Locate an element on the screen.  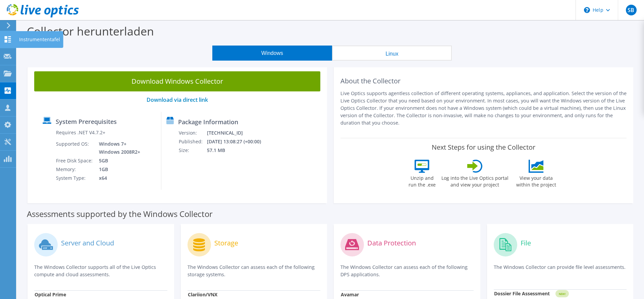
label: Server and Cloud is located at coordinates (88, 244).